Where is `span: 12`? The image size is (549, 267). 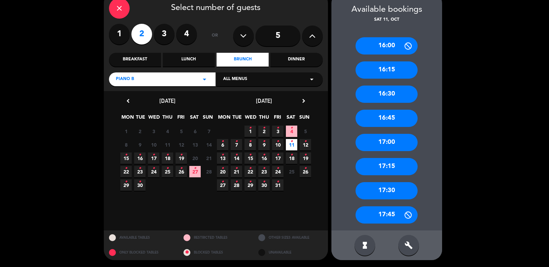
span: 12 is located at coordinates (305, 144).